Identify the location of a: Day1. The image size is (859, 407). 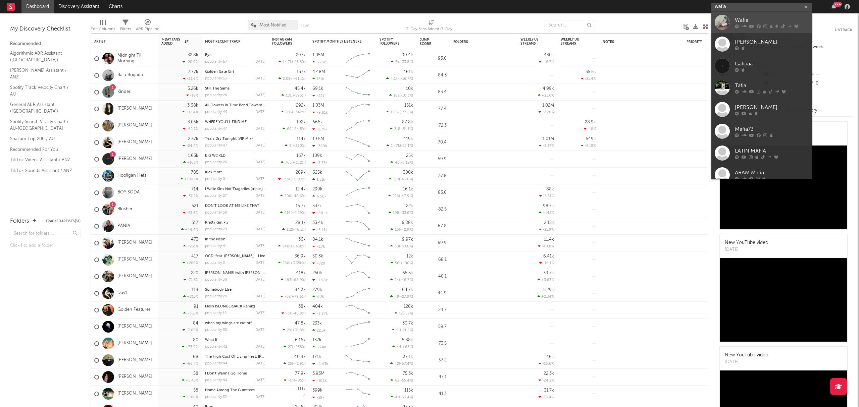
(122, 293).